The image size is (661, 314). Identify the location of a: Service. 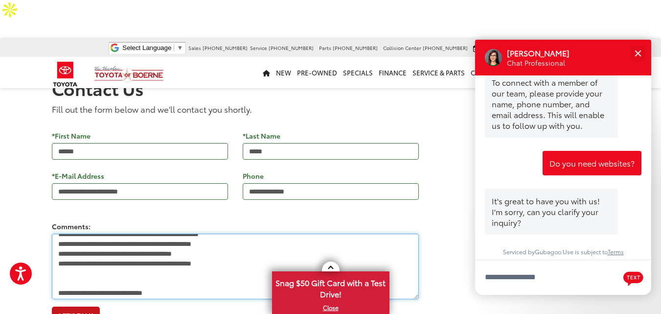
(488, 48).